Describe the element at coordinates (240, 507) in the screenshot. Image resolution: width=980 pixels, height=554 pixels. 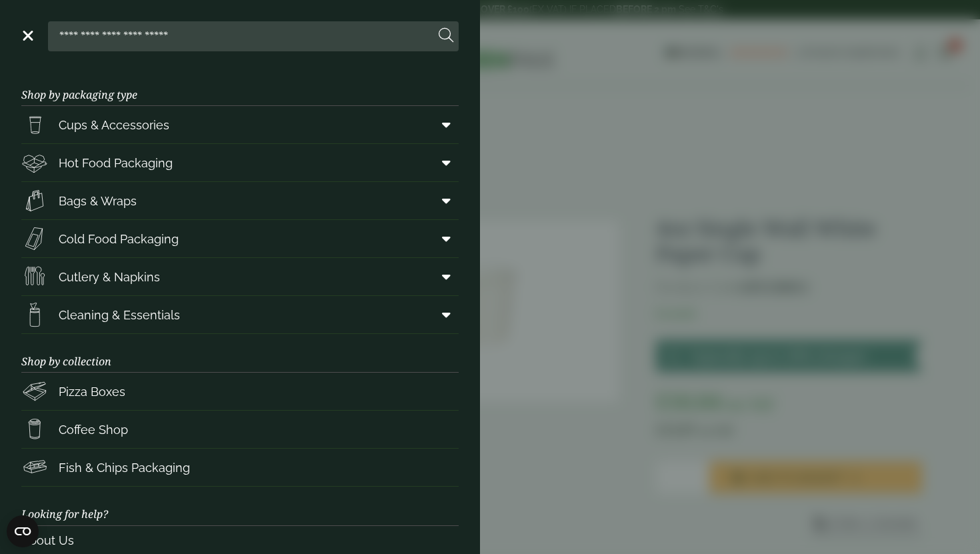
I see `h3: Looking for help?` at that location.